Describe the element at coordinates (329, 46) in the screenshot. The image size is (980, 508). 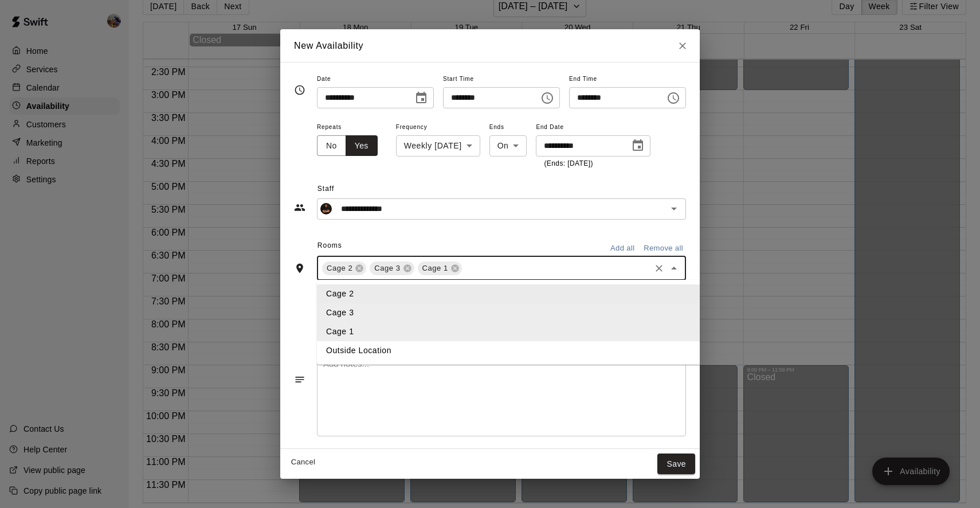
I see `h6: New Availability` at that location.